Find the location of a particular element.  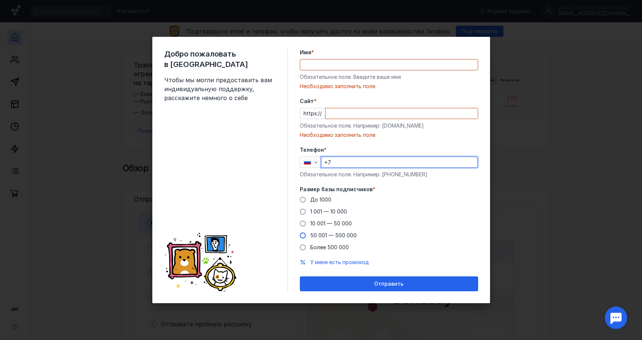

span: Телефон is located at coordinates (312, 150).